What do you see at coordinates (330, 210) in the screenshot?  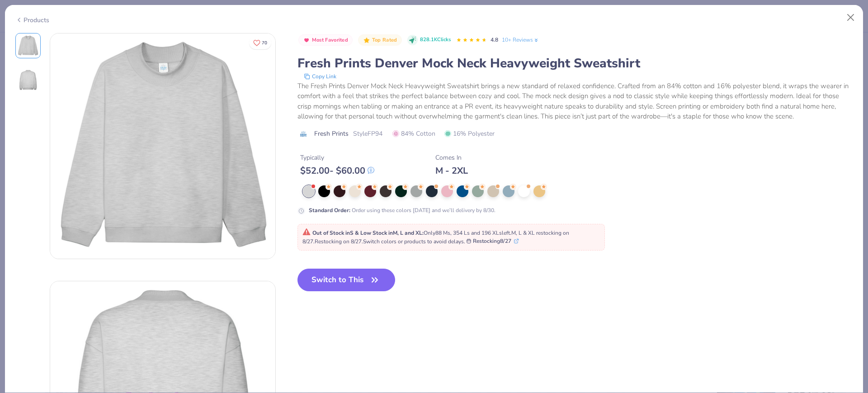 I see `strong: Standard Order :` at bounding box center [330, 210].